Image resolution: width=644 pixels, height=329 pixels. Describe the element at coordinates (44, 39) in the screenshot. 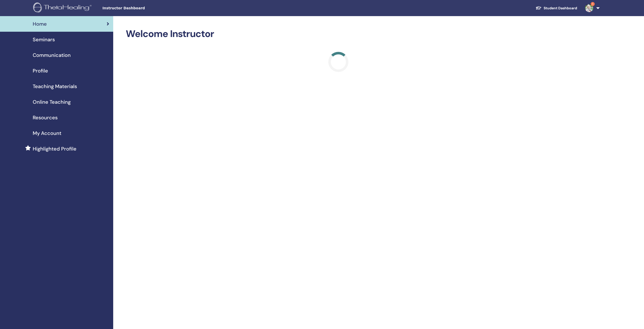

I see `span: Seminars` at that location.